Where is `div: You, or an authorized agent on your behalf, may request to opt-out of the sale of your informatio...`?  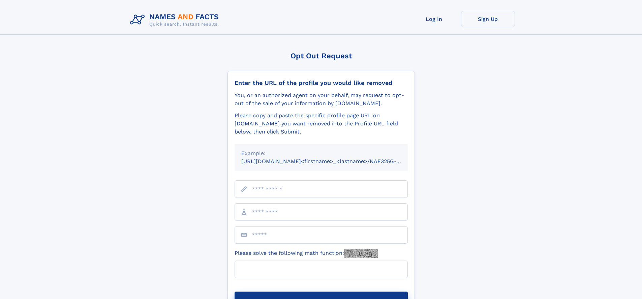
div: You, or an authorized agent on your behalf, may request to opt-out of the sale of your informatio... is located at coordinates (321, 99).